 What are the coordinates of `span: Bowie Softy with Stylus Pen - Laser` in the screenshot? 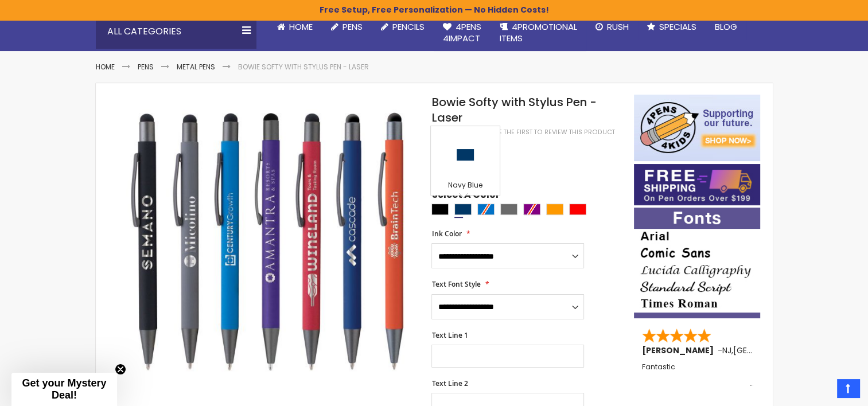 It's located at (514, 110).